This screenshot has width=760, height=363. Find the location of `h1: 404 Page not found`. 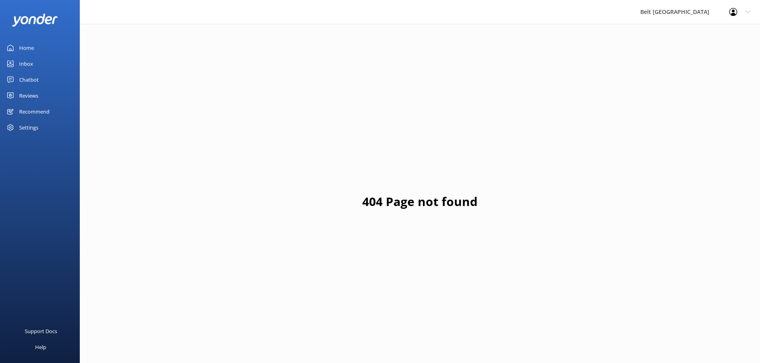

h1: 404 Page not found is located at coordinates (420, 202).